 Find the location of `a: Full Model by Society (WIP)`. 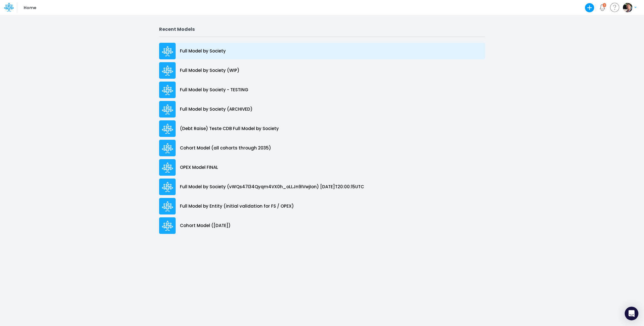

a: Full Model by Society (WIP) is located at coordinates (322, 70).